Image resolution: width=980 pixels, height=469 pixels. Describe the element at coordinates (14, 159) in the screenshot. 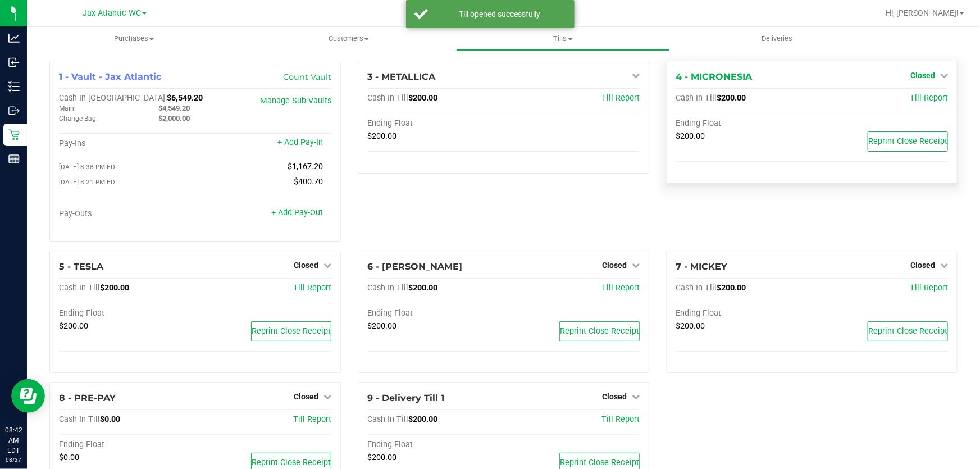

I see `inline-svg: Reports` at that location.